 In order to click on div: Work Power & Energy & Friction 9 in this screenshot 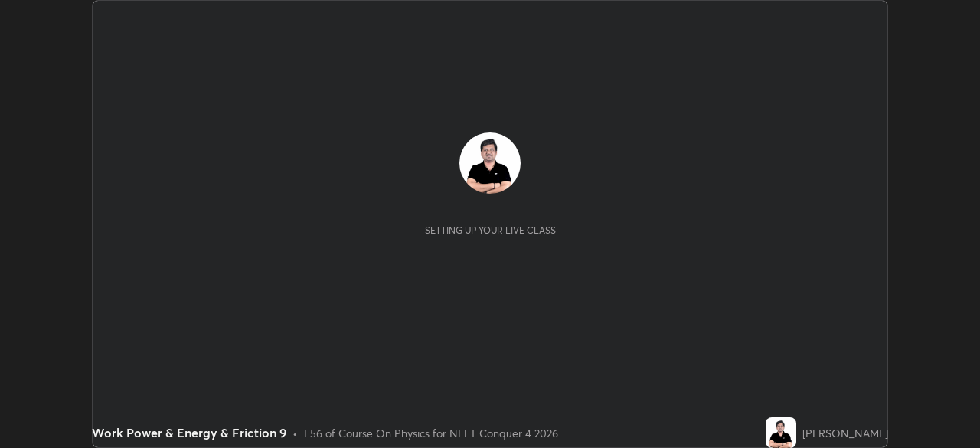, I will do `click(189, 433)`.